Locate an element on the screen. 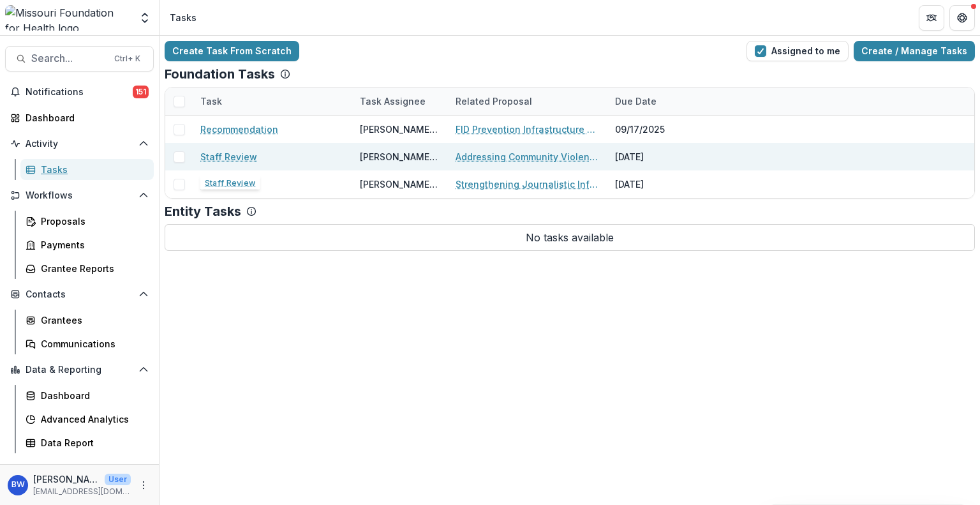 The image size is (980, 505). a: FID Prevention Infrastructure and Support Grants is located at coordinates (528, 129).